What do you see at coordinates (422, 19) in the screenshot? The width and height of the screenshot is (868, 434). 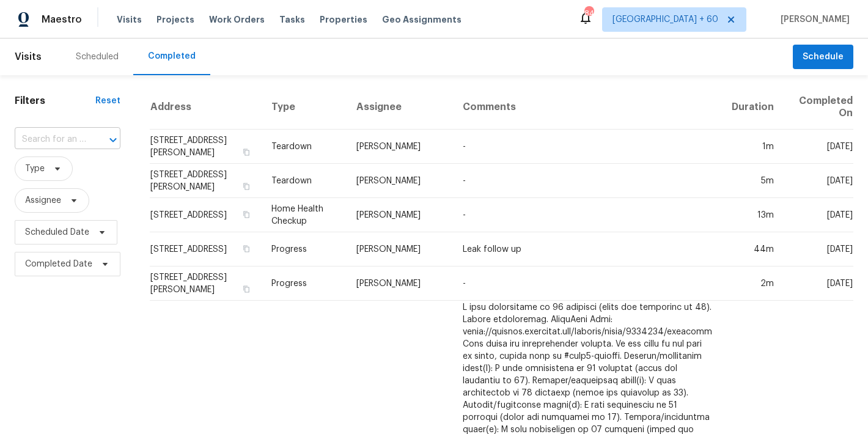 I see `span: Geo Assignments` at bounding box center [422, 19].